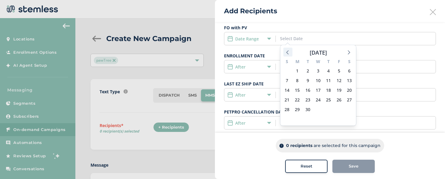  What do you see at coordinates (308, 110) in the screenshot?
I see `span: Tuesday, September 30, 2025` at bounding box center [308, 110].